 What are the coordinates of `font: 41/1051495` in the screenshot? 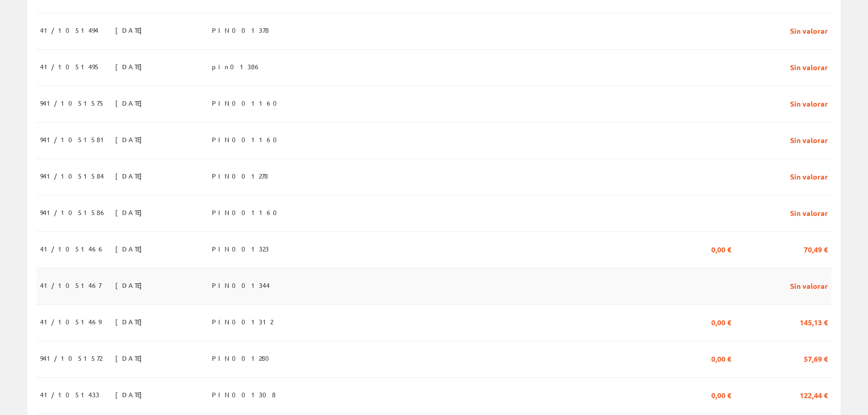 It's located at (70, 67).